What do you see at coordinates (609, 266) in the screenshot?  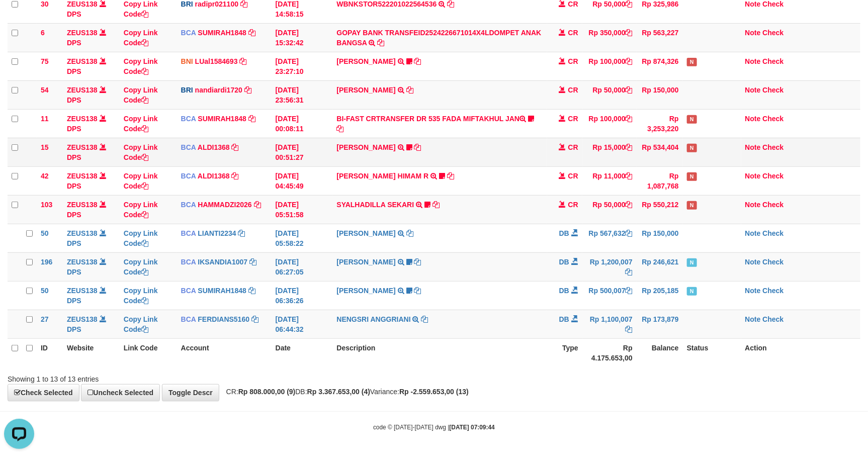 I see `td: Rp 1,200,007` at bounding box center [609, 266].